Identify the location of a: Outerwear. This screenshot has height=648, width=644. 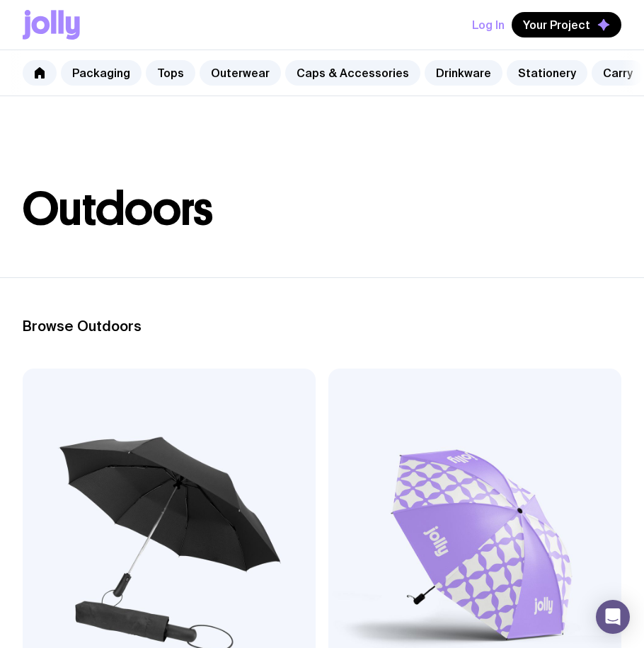
(240, 73).